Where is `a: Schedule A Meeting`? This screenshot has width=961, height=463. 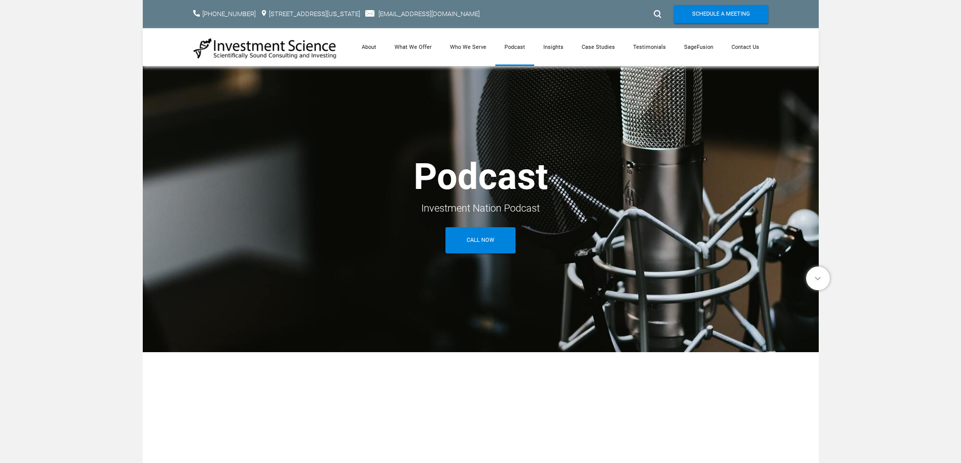 a: Schedule A Meeting is located at coordinates (721, 14).